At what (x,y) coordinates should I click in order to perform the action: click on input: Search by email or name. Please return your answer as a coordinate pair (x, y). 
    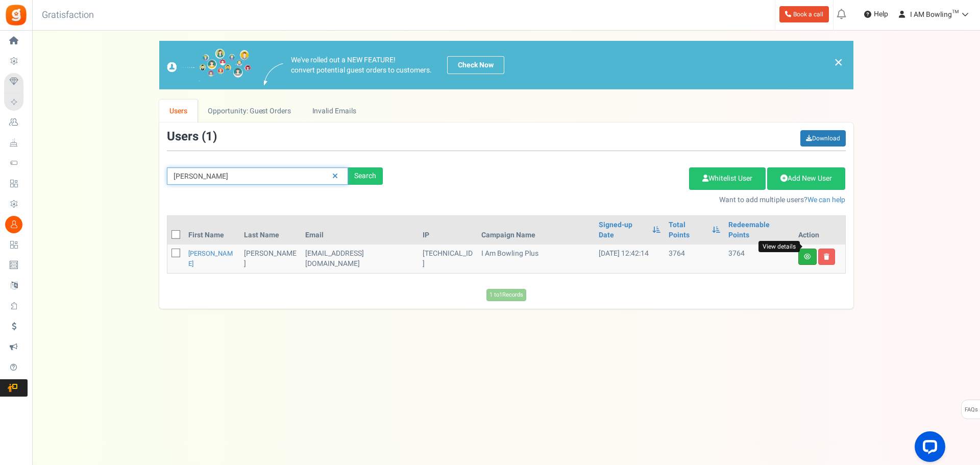
    Looking at the image, I should click on (257, 176).